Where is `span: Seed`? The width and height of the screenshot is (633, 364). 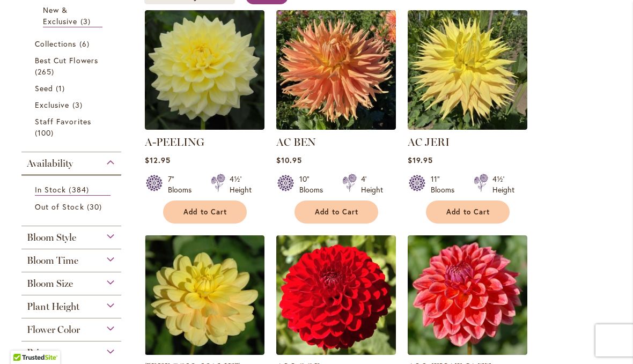 span: Seed is located at coordinates (44, 88).